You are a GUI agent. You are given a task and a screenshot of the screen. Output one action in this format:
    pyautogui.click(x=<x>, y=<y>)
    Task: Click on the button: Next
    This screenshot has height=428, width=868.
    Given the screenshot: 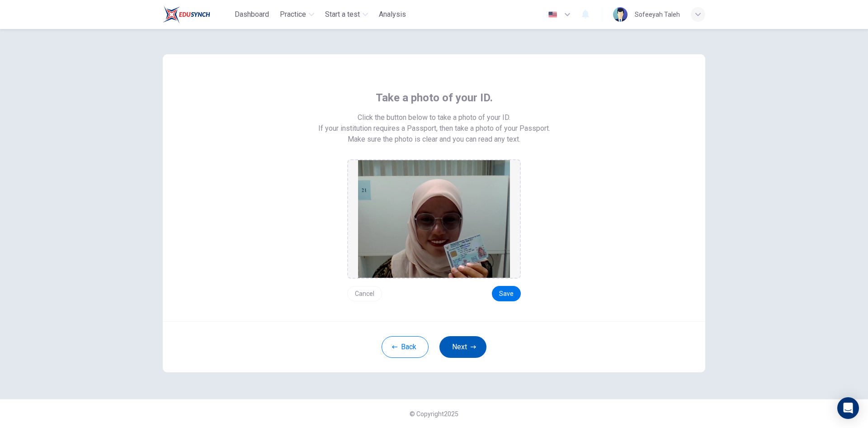 What is the action you would take?
    pyautogui.click(x=463, y=347)
    